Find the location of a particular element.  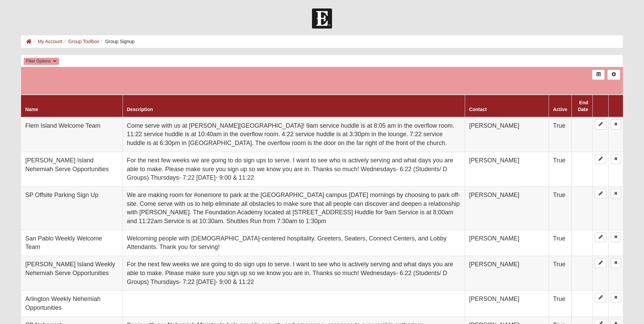

a: Group Toolbox is located at coordinates (83, 42).